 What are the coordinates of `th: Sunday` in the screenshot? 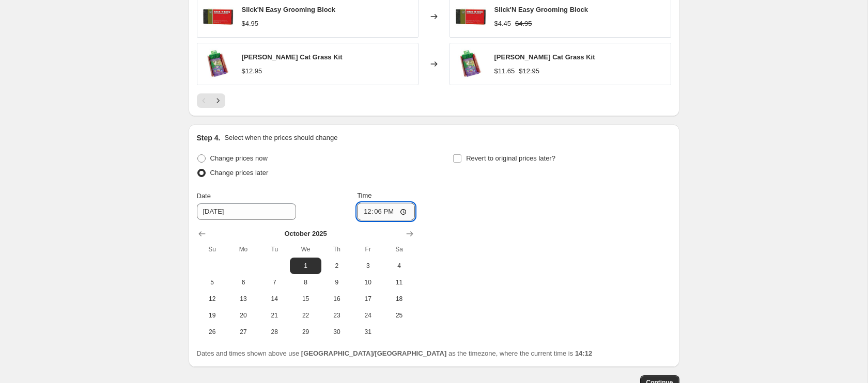 It's located at (212, 249).